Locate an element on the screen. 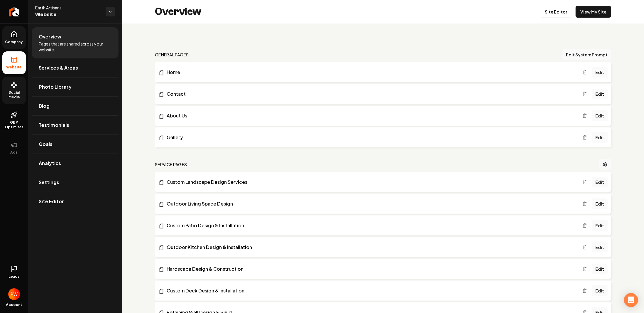  button: Edit System Prompt is located at coordinates (587, 55).